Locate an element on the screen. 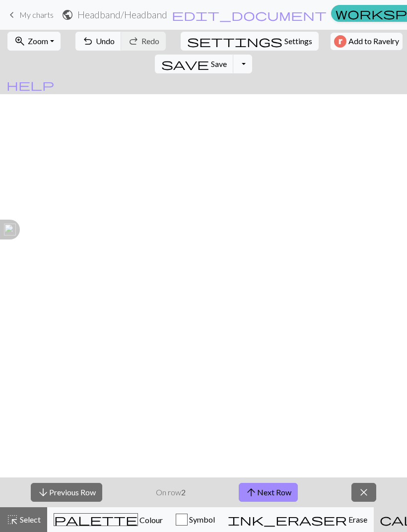  span: Zoom is located at coordinates (38, 41).